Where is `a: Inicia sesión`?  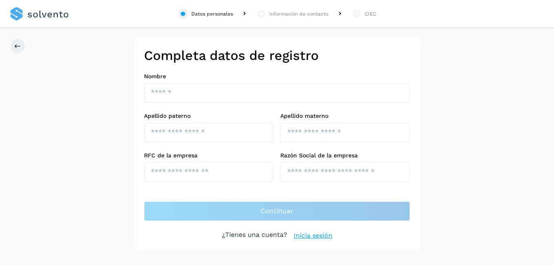
a: Inicia sesión is located at coordinates (313, 236).